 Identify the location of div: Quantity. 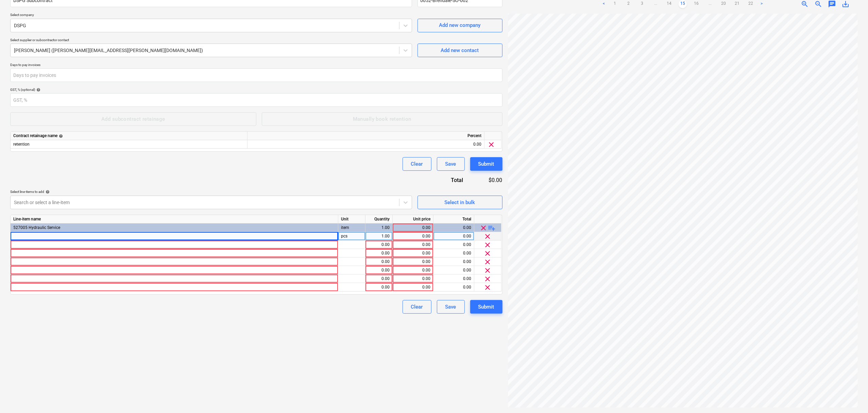
(379, 219).